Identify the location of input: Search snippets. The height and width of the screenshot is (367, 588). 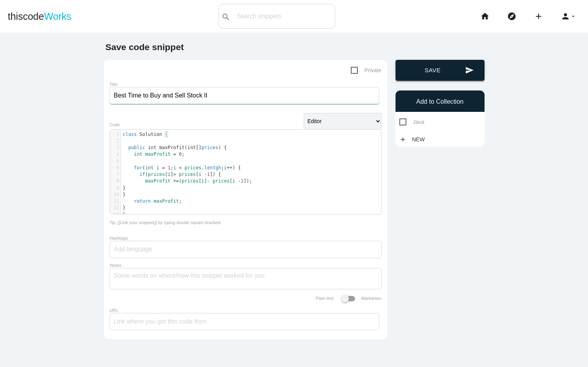
(283, 16).